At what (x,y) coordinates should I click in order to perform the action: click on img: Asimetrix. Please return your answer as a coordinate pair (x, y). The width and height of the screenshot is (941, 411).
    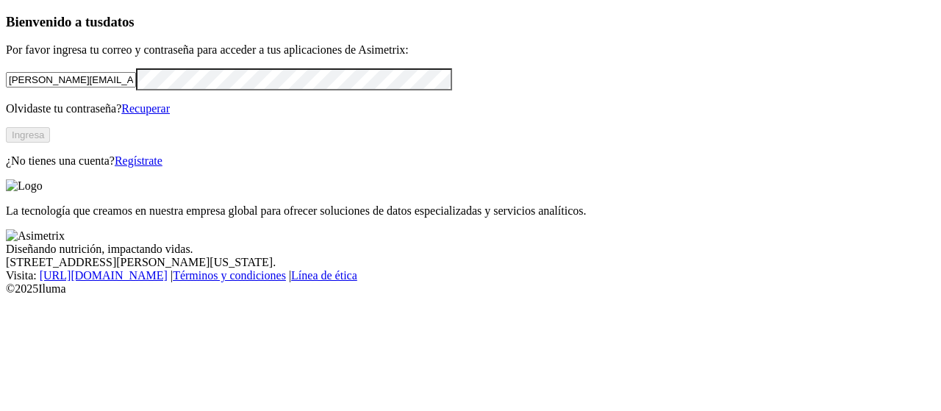
    Looking at the image, I should click on (35, 236).